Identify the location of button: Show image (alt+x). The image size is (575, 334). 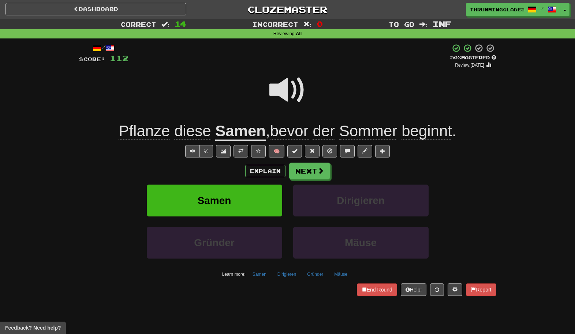
(223, 151).